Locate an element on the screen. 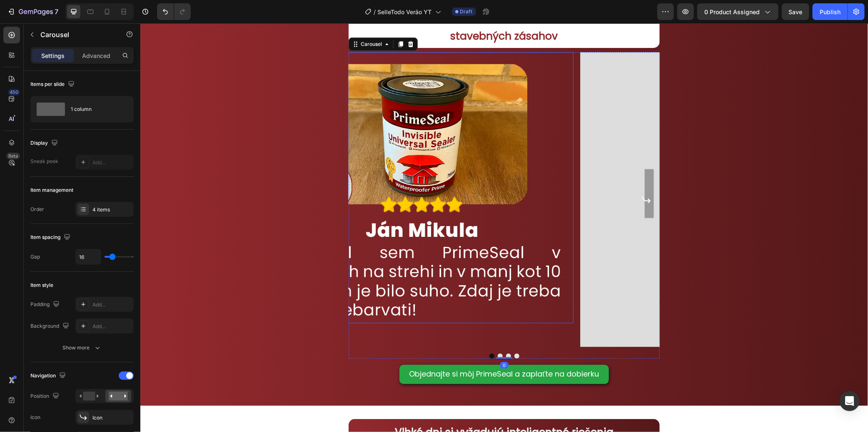 This screenshot has height=432, width=868. div: 0 is located at coordinates (364, 342).